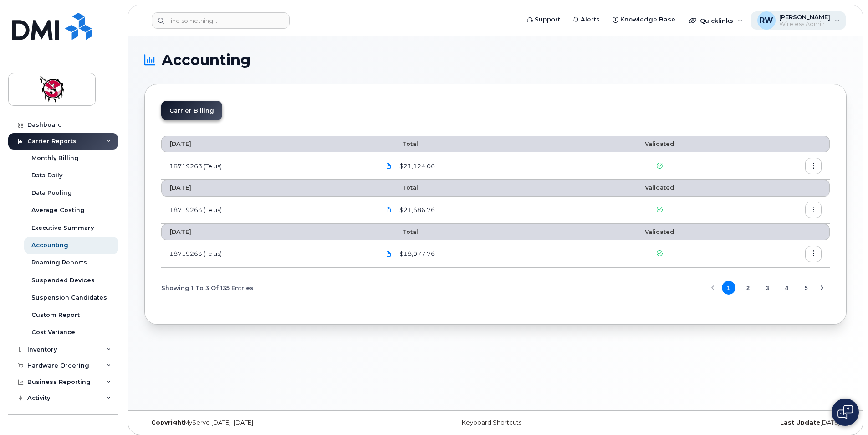 The width and height of the screenshot is (868, 435). What do you see at coordinates (389, 209) in the screenshot?
I see `a: 18719263_1250864937_2025-07-06.pdf` at bounding box center [389, 209].